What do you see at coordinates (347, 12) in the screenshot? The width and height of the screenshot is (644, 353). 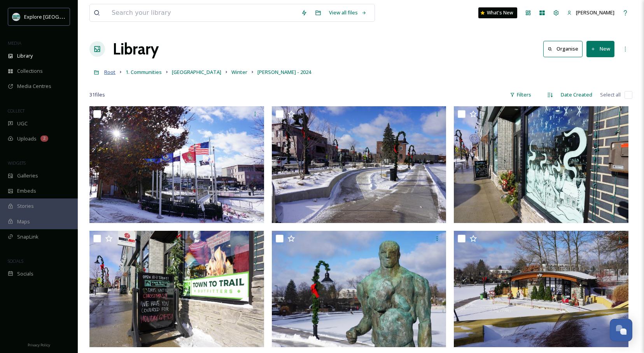 I see `div: View all files` at bounding box center [347, 12].